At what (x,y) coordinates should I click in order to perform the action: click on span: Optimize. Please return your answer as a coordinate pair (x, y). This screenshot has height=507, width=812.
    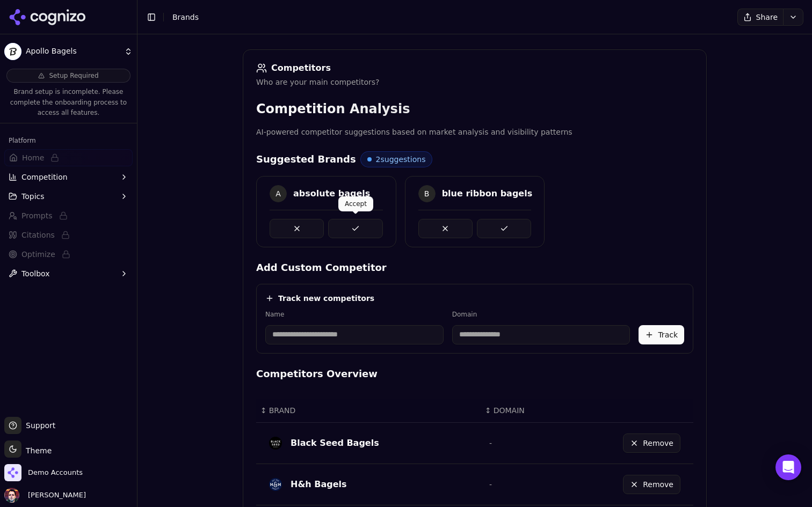
    Looking at the image, I should click on (38, 254).